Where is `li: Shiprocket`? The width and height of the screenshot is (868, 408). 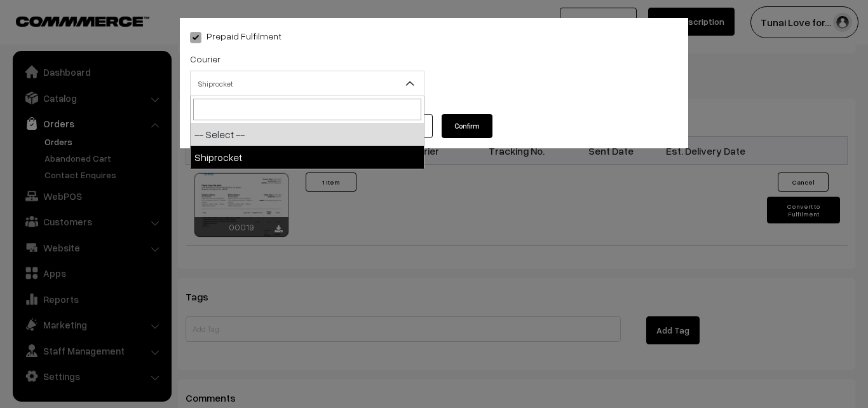 li: Shiprocket is located at coordinates (307, 157).